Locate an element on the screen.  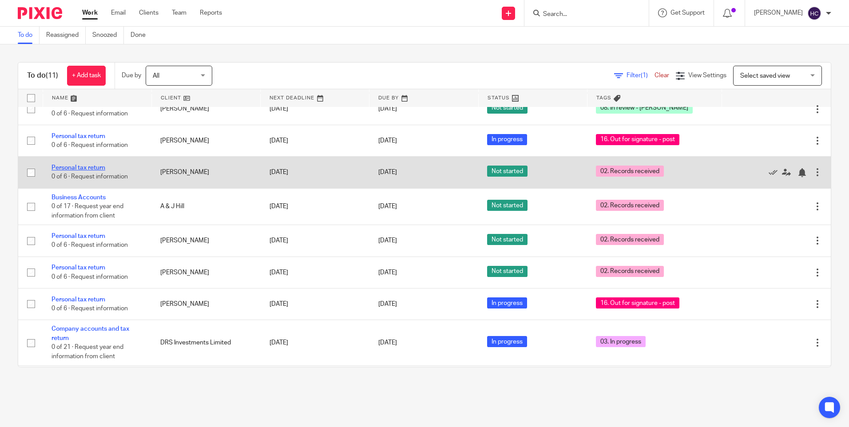
a: Work is located at coordinates (90, 13).